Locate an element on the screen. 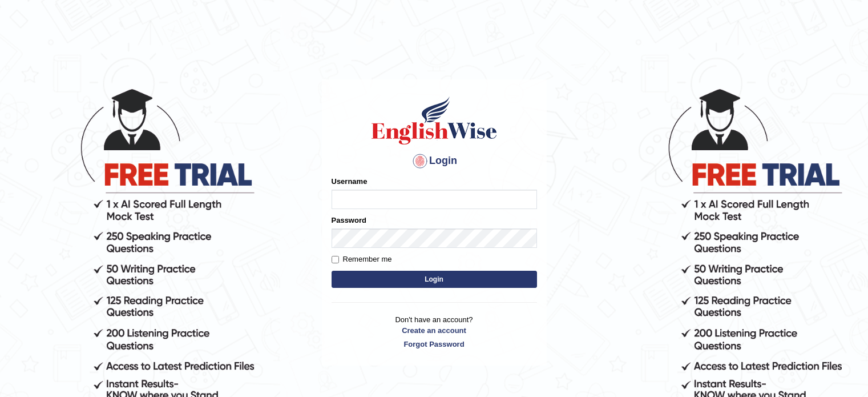  label: Password is located at coordinates (349, 220).